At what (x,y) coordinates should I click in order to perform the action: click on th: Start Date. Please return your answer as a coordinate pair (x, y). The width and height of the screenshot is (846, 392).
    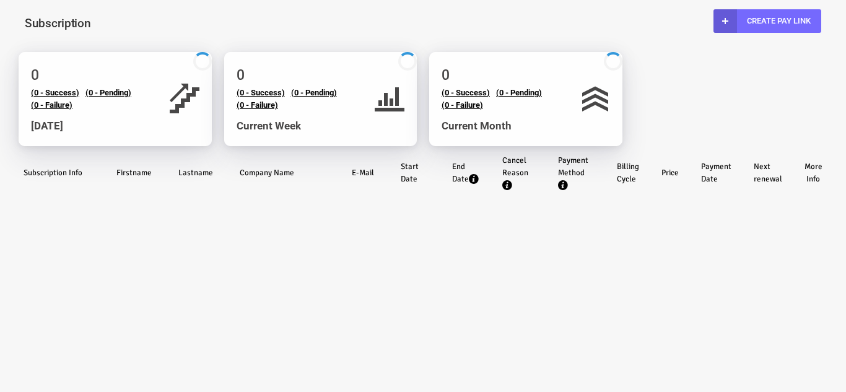
    Looking at the image, I should click on (415, 173).